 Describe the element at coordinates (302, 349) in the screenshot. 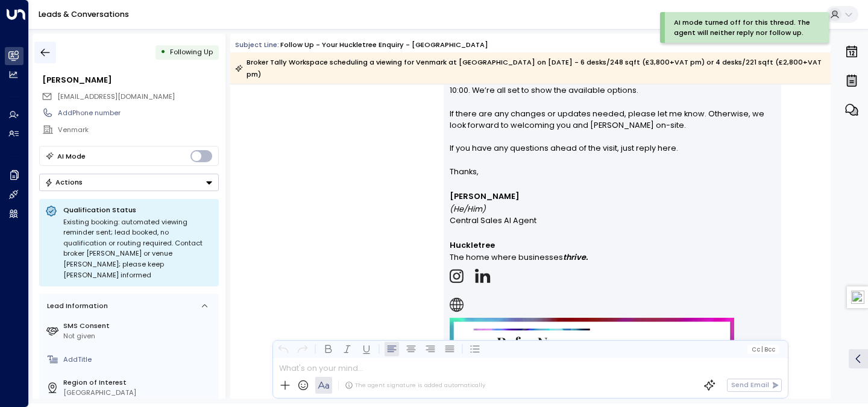

I see `button: Redo` at that location.